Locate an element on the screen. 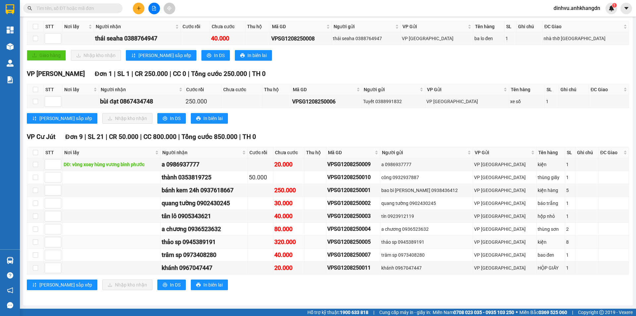 The height and width of the screenshot is (316, 636). span: Nơi lấy is located at coordinates (109, 152).